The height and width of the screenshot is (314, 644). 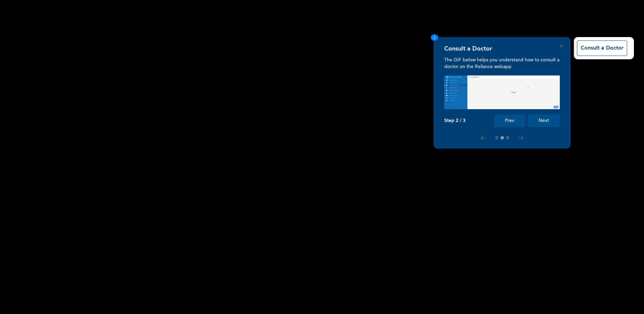 I want to click on button: Prev, so click(x=509, y=121).